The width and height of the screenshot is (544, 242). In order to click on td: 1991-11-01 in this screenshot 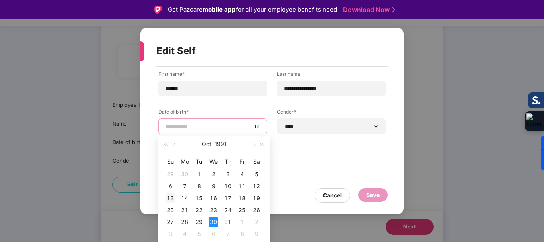, I will do `click(242, 222)`.